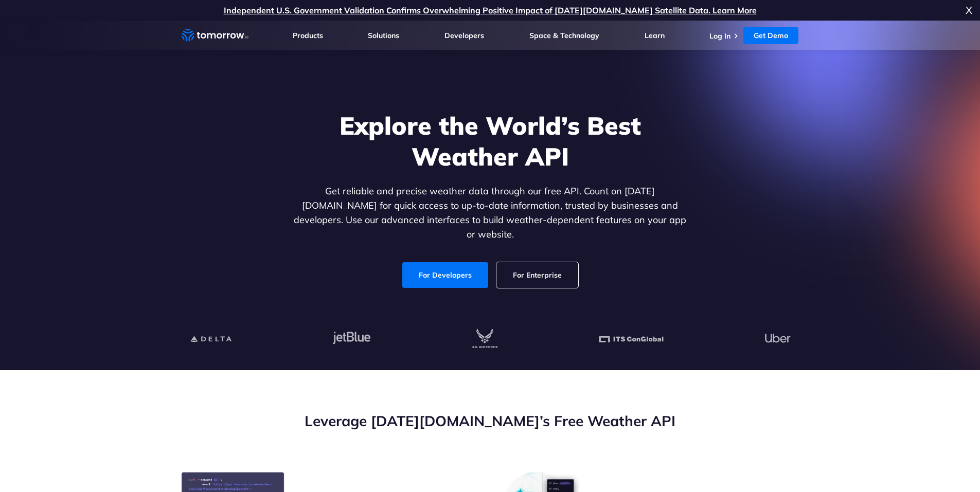  What do you see at coordinates (464, 35) in the screenshot?
I see `a: Developers` at bounding box center [464, 35].